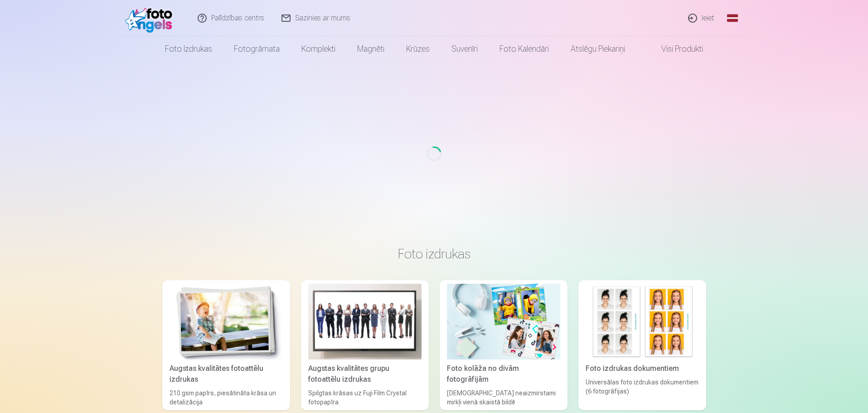  What do you see at coordinates (226, 398) in the screenshot?
I see `div: 210 gsm papīrs, piesātināta krāsa un detalizācija` at bounding box center [226, 398].